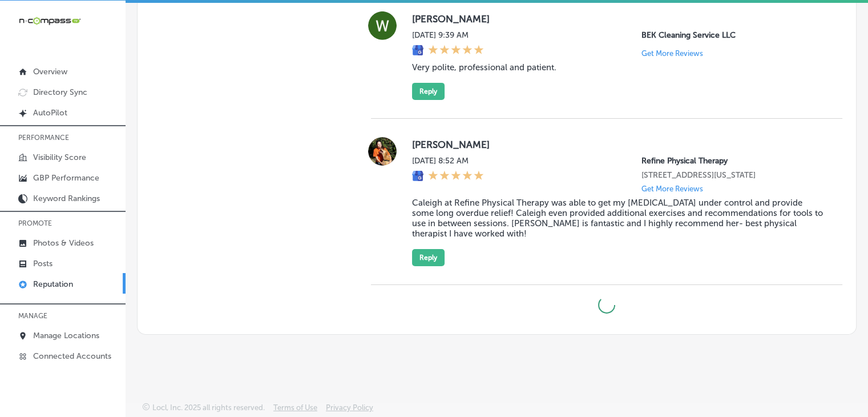  Describe the element at coordinates (118, 71) in the screenshot. I see `img: tab_keywords_by_traffic_grey.svg` at that location.